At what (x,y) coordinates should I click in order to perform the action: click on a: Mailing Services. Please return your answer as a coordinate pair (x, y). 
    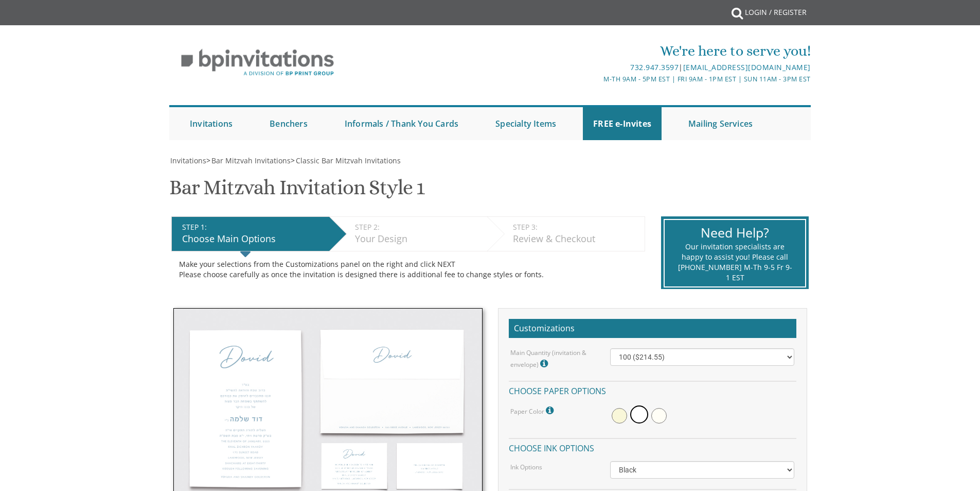
    Looking at the image, I should click on (720, 124).